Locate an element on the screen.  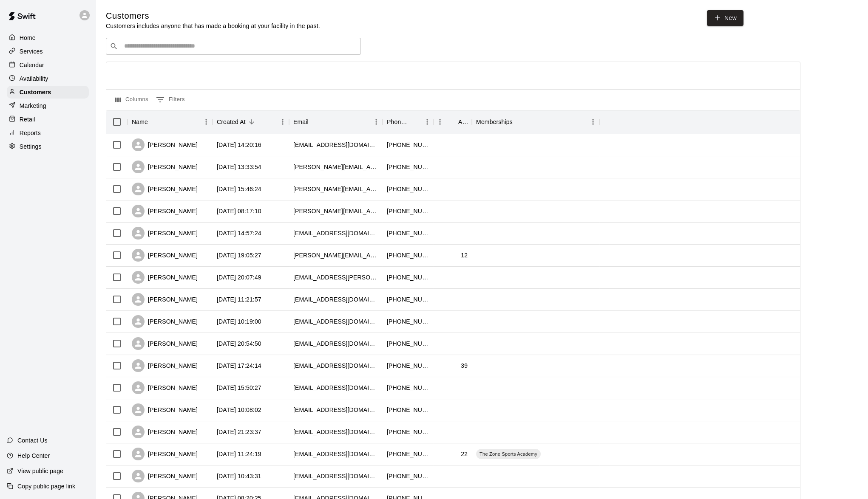
div: Reports is located at coordinates (47, 133).